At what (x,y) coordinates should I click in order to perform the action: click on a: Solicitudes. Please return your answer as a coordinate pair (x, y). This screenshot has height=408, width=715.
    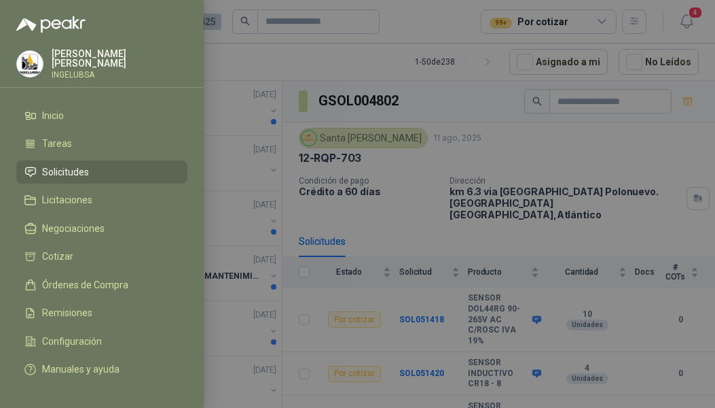
    Looking at the image, I should click on (102, 172).